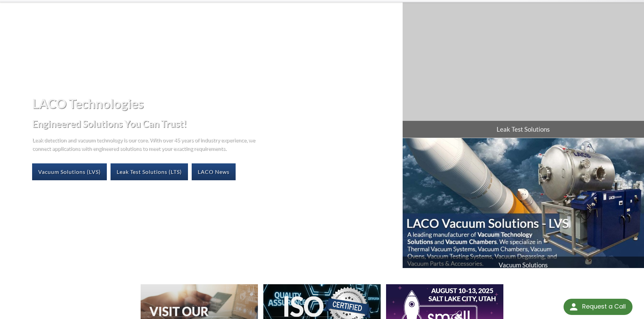  Describe the element at coordinates (523, 265) in the screenshot. I see `span: Vacuum Solutions` at that location.